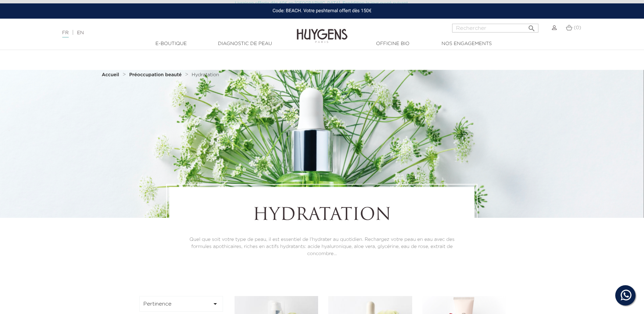 This screenshot has width=644, height=314. Describe the element at coordinates (205, 75) in the screenshot. I see `span: Hydratation` at that location.